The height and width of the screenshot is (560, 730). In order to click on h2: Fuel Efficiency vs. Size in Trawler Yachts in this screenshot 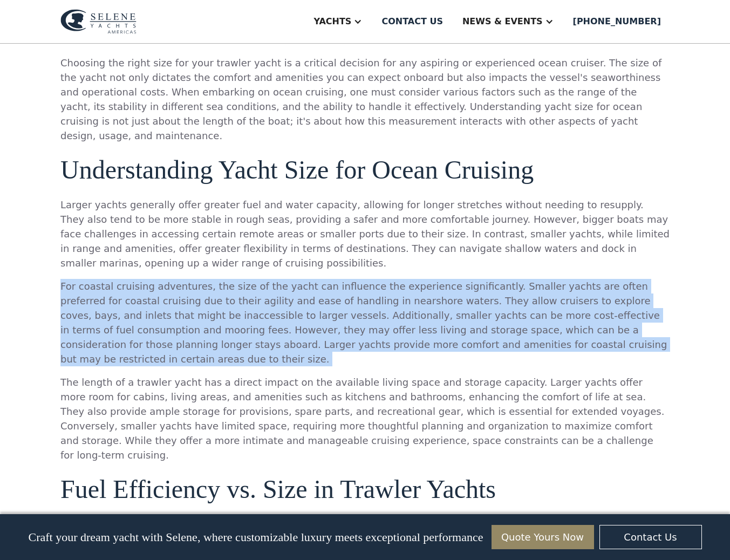, I will do `click(365, 490)`.